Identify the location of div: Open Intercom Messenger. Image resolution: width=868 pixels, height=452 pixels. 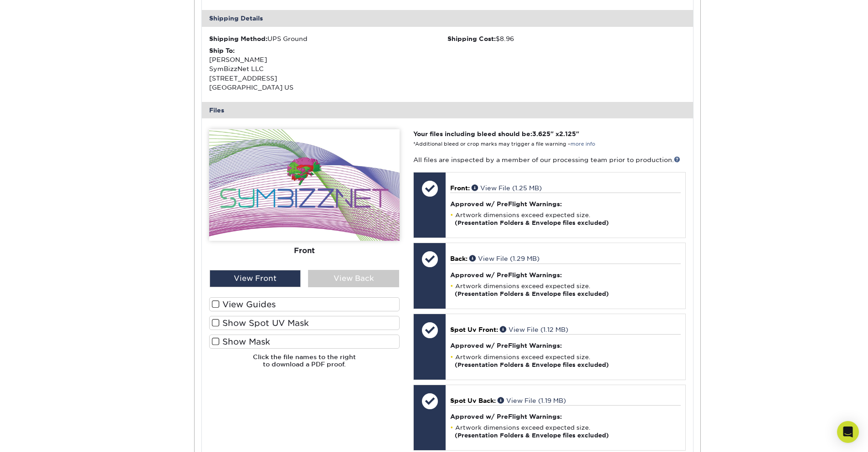
(848, 432).